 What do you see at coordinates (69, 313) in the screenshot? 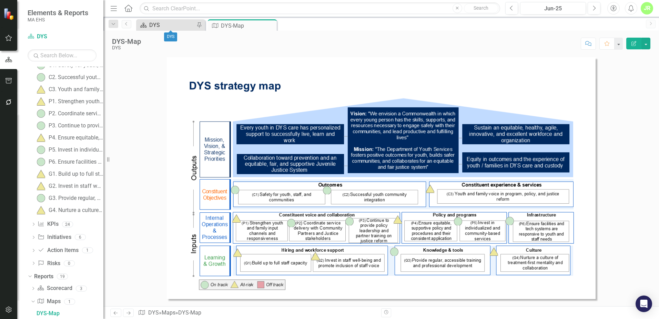
I see `a: DYS-Map` at bounding box center [69, 313].